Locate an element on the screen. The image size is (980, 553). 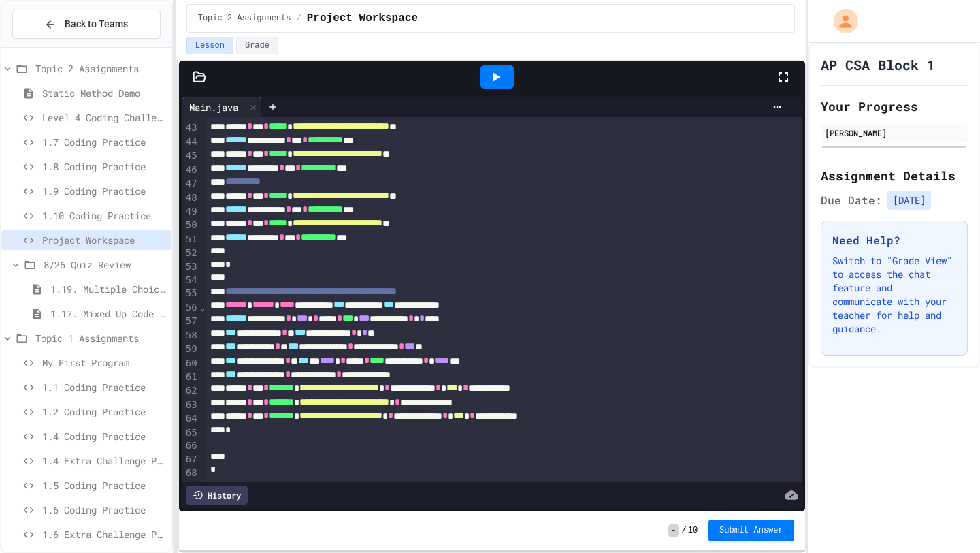
div: 63 is located at coordinates (190, 405).